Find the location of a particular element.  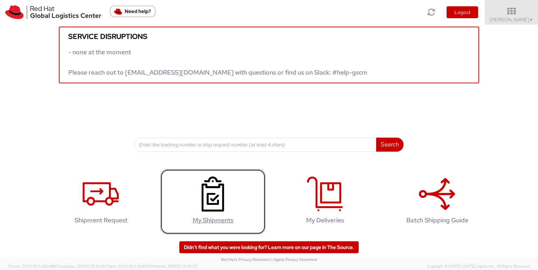

img: rh-logistics-00dfa346123c4ec078e1.svg is located at coordinates (53, 12).